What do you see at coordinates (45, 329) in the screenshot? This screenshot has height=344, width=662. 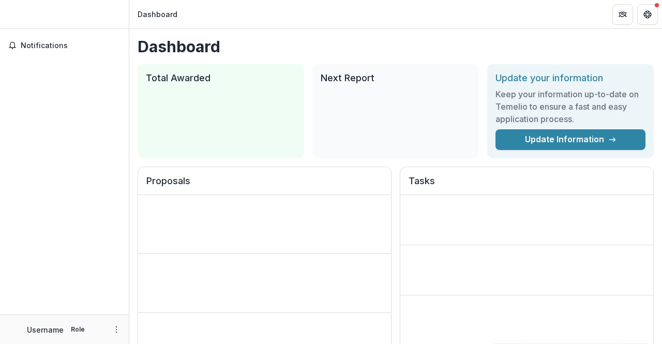 I see `p: Username` at bounding box center [45, 329].